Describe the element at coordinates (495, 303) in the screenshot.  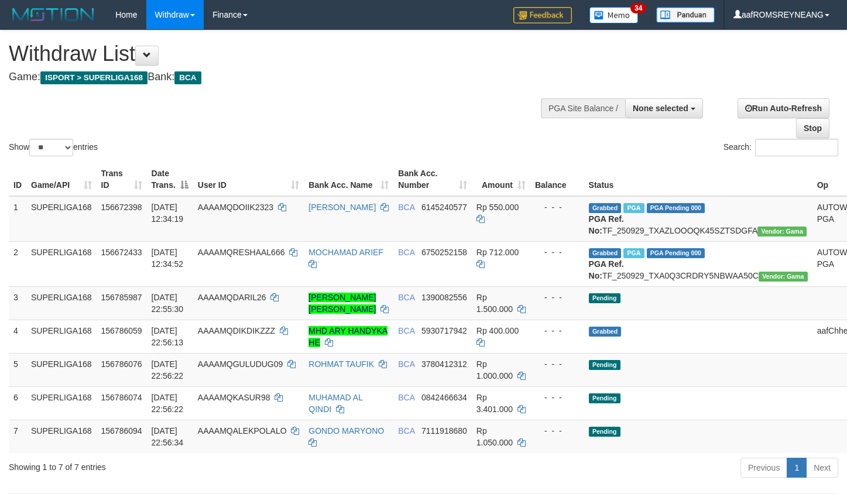
I see `span: Rp 1.500.000` at that location.